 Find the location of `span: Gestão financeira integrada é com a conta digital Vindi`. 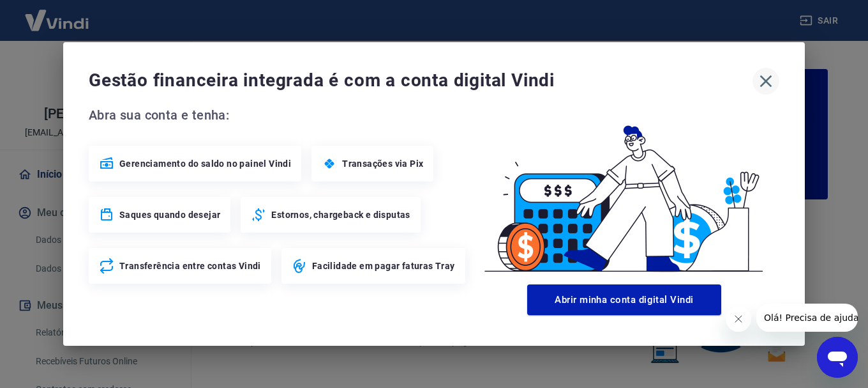

span: Gestão financeira integrada é com a conta digital Vindi is located at coordinates (421, 80).